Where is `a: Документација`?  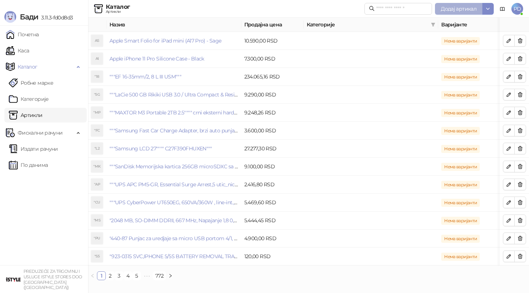 a: Документација is located at coordinates (502, 9).